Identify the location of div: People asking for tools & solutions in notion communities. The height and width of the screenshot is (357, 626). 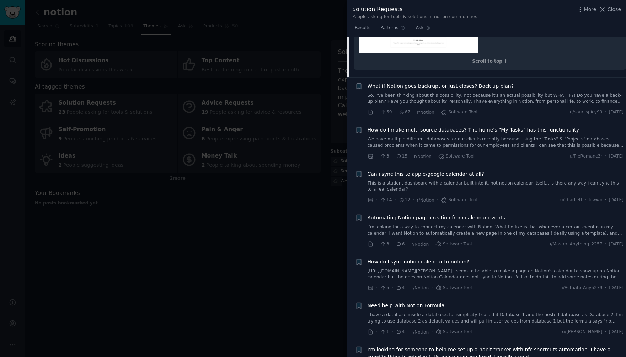
(415, 17).